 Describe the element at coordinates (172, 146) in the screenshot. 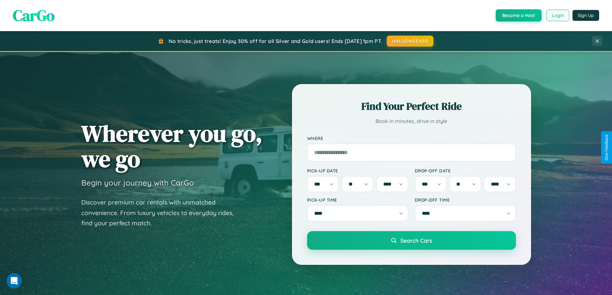

I see `h1: Wherever you go, we go` at that location.